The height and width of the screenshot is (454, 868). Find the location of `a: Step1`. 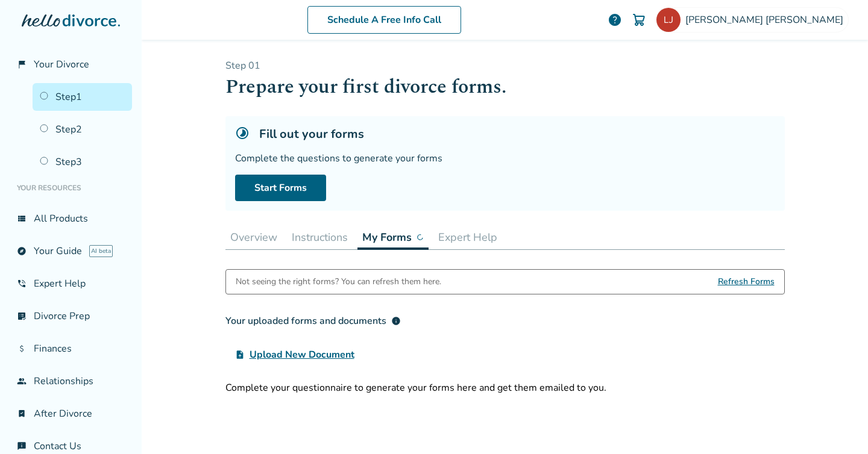

a: Step1 is located at coordinates (82, 97).